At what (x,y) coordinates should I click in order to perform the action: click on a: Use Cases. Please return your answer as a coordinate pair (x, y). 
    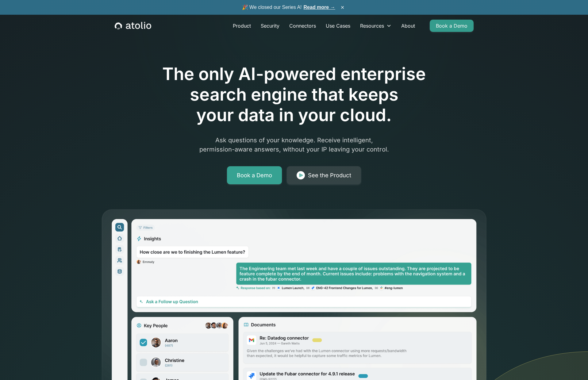
    Looking at the image, I should click on (338, 26).